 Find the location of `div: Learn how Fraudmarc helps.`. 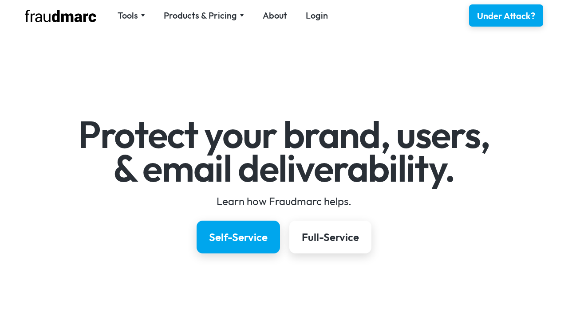

div: Learn how Fraudmarc helps. is located at coordinates (284, 201).